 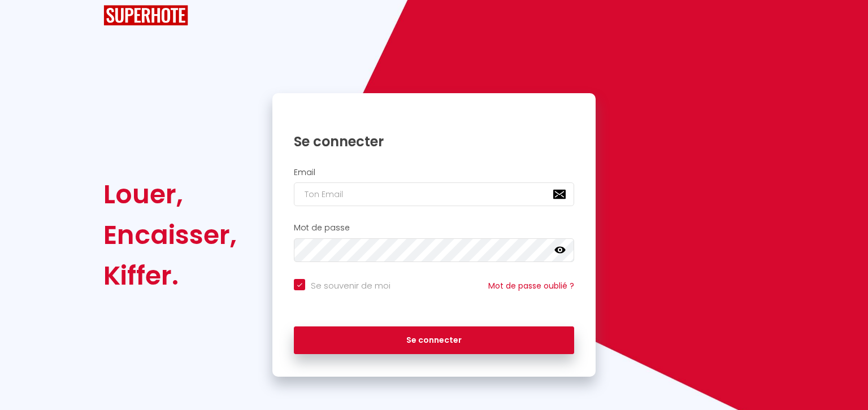 I want to click on a: Mot de passe oublié ?, so click(x=531, y=285).